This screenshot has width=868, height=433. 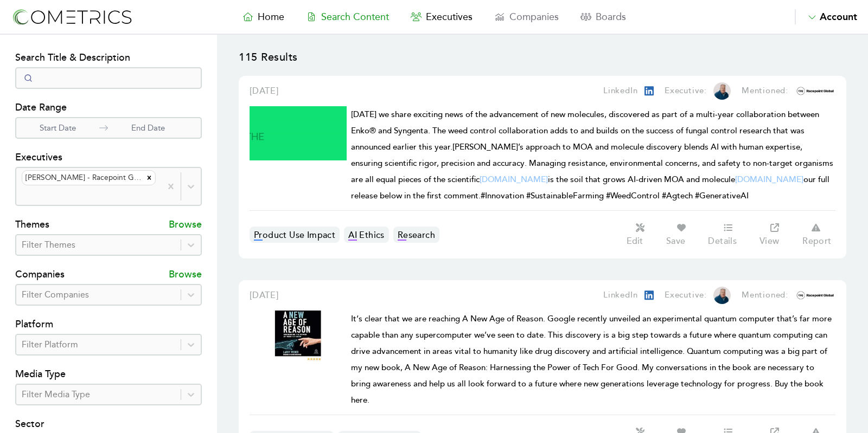 I want to click on img: logo-refresh-RPX2ODFg.svg, so click(x=72, y=17).